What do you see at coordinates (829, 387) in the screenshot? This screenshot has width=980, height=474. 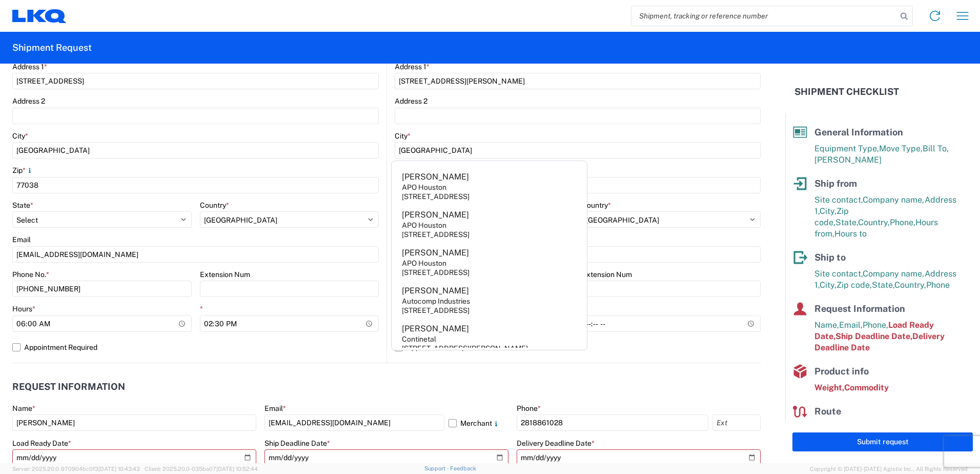 I see `span: Weight,` at bounding box center [829, 387].